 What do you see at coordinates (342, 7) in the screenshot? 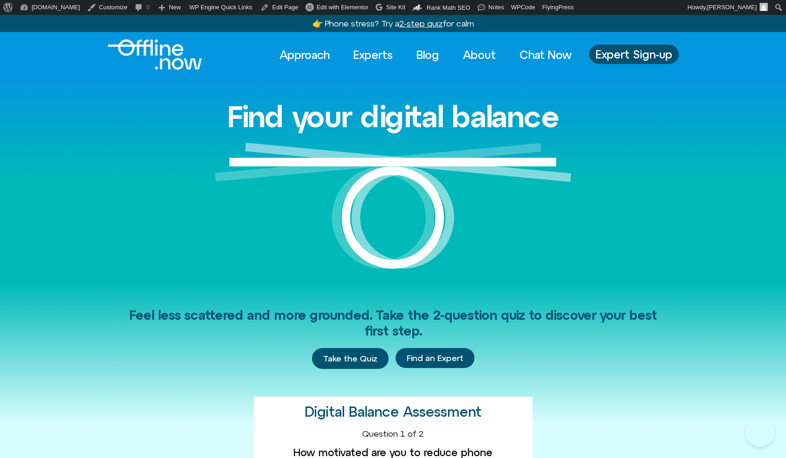
I see `span: Edit with Elementor` at bounding box center [342, 7].